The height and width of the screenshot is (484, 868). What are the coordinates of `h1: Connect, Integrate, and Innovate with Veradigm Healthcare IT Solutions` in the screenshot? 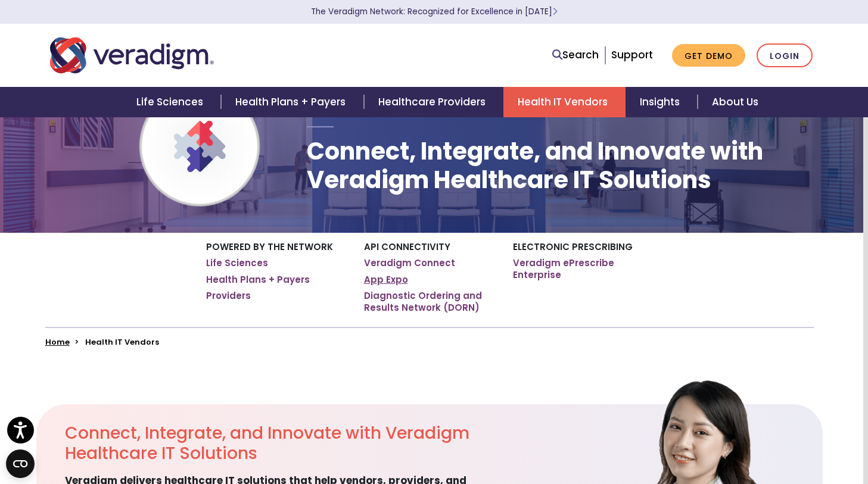 It's located at (560, 165).